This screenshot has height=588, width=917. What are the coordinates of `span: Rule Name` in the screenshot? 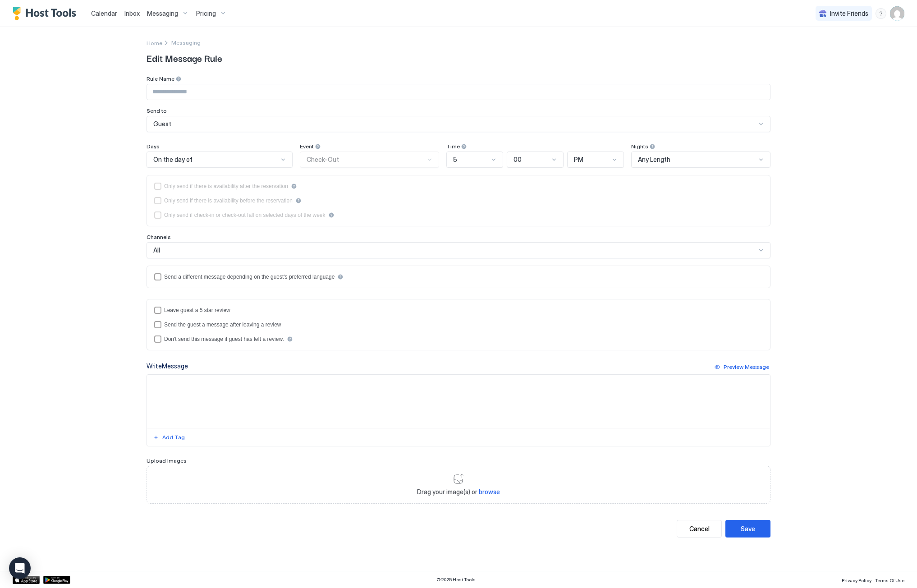 It's located at (160, 78).